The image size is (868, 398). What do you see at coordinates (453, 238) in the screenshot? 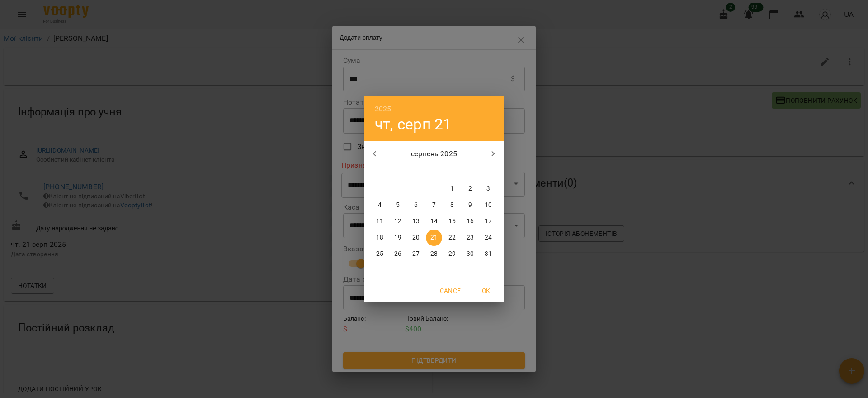
I see `button: 22` at bounding box center [453, 238].